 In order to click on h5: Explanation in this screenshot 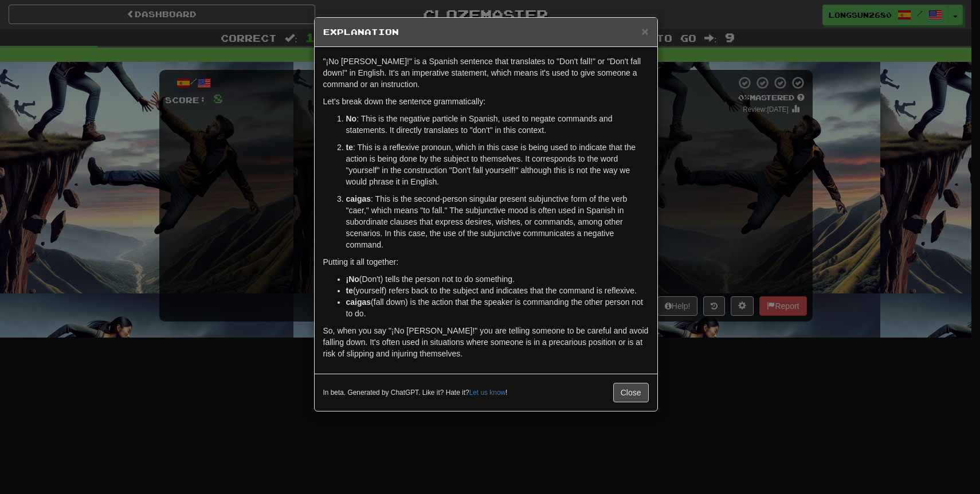, I will do `click(486, 32)`.